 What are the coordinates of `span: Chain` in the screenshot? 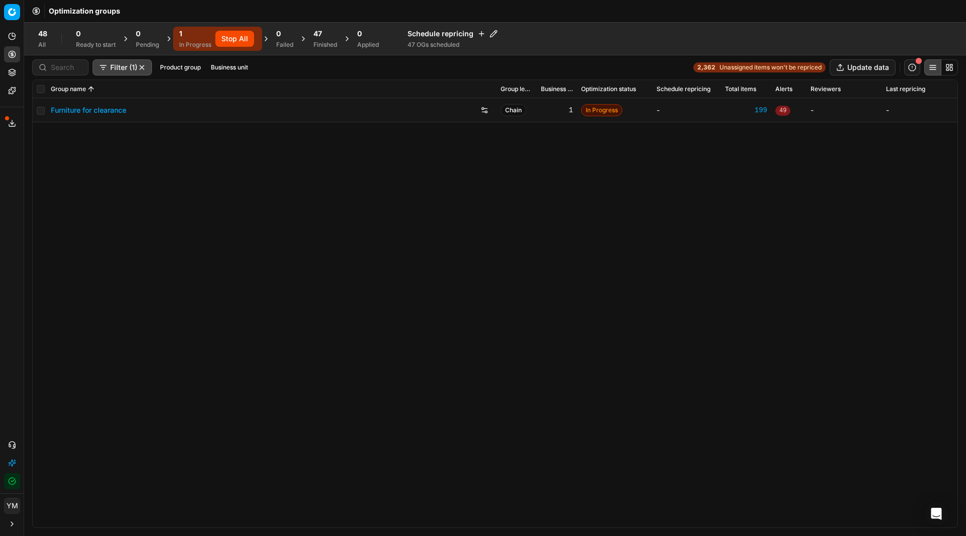 It's located at (513, 110).